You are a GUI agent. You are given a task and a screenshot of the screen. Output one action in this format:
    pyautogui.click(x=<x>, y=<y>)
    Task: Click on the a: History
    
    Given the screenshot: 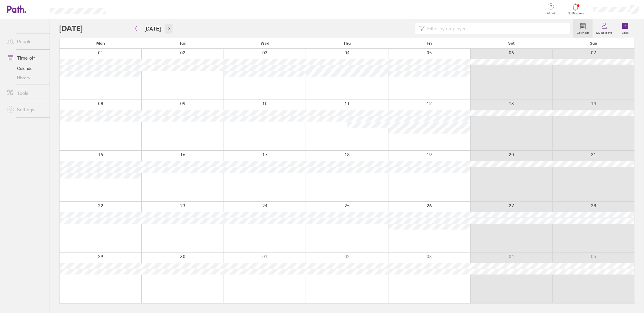 What is the action you would take?
    pyautogui.click(x=26, y=78)
    